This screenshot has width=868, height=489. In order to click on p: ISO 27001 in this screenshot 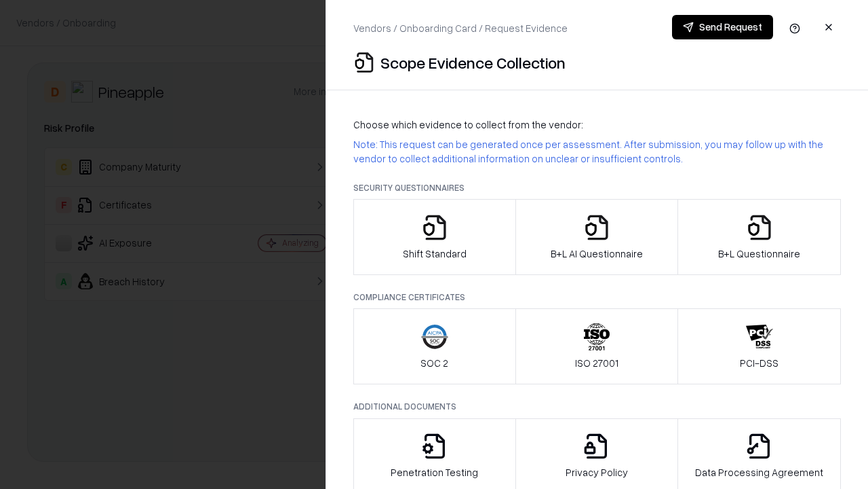, I will do `click(597, 363)`.